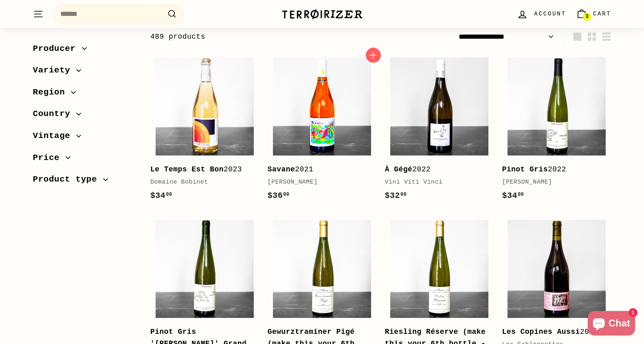 The width and height of the screenshot is (644, 344). I want to click on button: Product type, so click(85, 182).